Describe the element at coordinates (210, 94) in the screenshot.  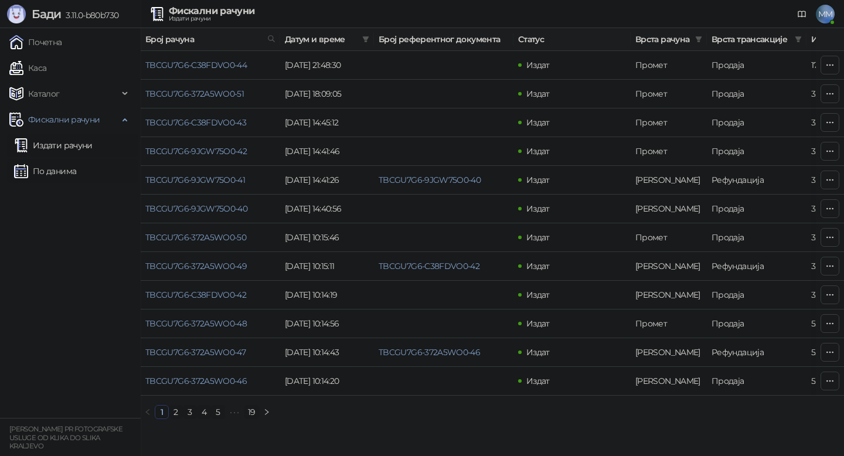
I see `td: TBCGU7G6-372A5WO0-51` at that location.